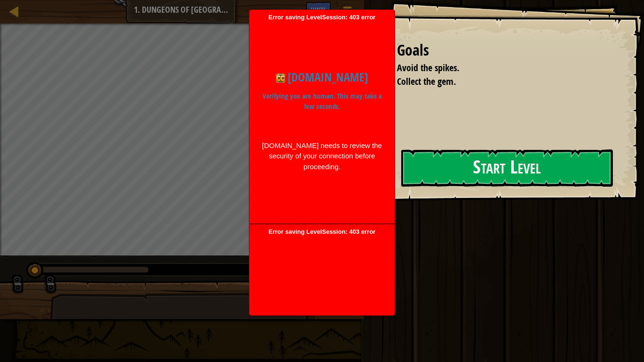  I want to click on li: Collect the gem., so click(497, 82).